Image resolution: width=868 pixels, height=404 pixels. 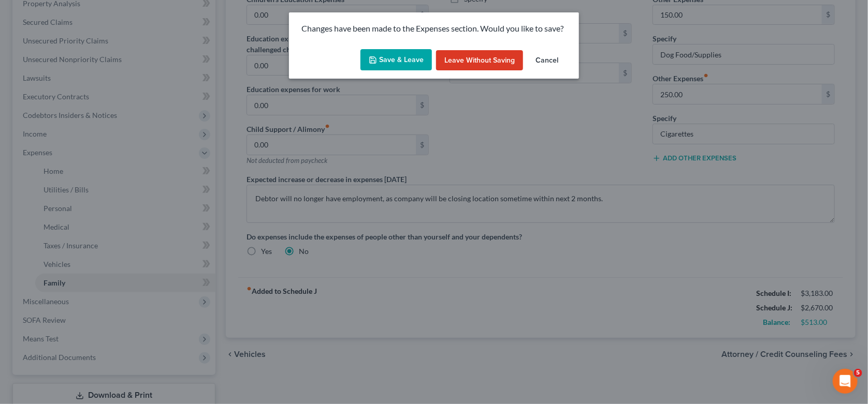 What do you see at coordinates (396, 60) in the screenshot?
I see `button: Save & Leave` at bounding box center [396, 60].